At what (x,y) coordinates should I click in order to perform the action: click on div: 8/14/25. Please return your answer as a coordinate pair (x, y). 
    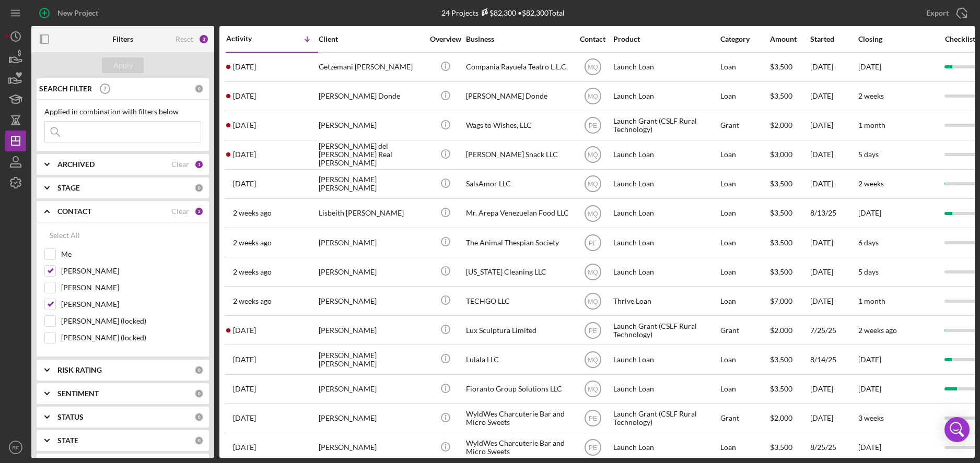
    Looking at the image, I should click on (834, 360).